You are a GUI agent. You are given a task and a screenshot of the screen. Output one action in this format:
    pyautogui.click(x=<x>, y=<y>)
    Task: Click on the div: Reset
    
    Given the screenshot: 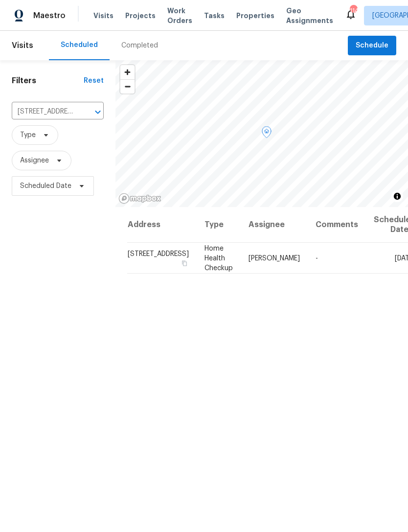 What is the action you would take?
    pyautogui.click(x=94, y=81)
    